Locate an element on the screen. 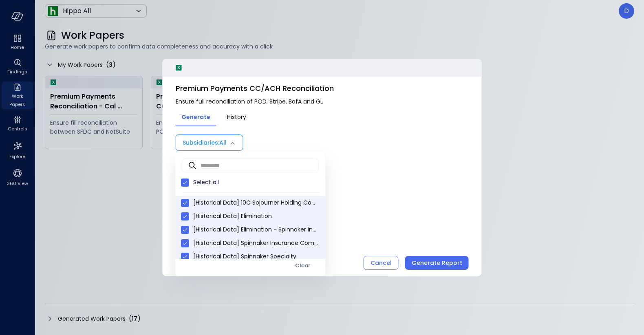 The height and width of the screenshot is (335, 644). div: Select all is located at coordinates (256, 182).